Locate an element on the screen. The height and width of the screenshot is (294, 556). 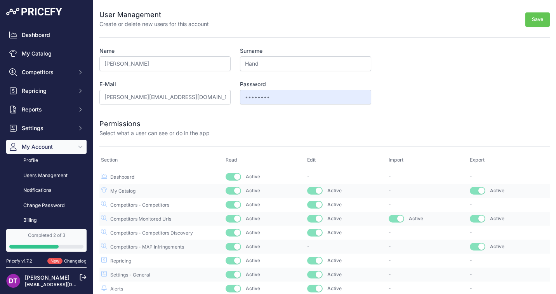
a: Users Management is located at coordinates (46, 175).